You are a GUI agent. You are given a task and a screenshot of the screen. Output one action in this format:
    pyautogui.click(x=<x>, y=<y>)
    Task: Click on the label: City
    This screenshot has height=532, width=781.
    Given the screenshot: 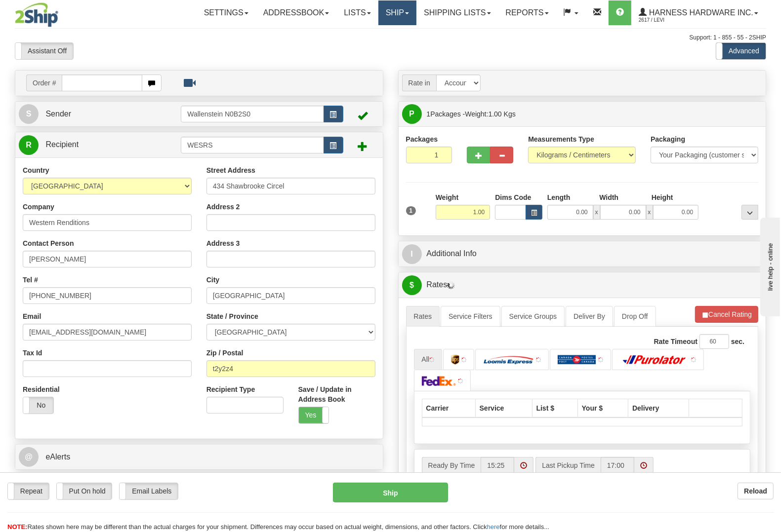 What is the action you would take?
    pyautogui.click(x=213, y=280)
    